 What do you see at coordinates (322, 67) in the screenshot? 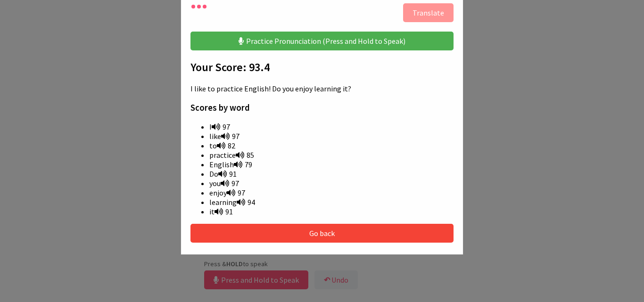
I see `h2: Your Score: 93.4` at bounding box center [322, 67].